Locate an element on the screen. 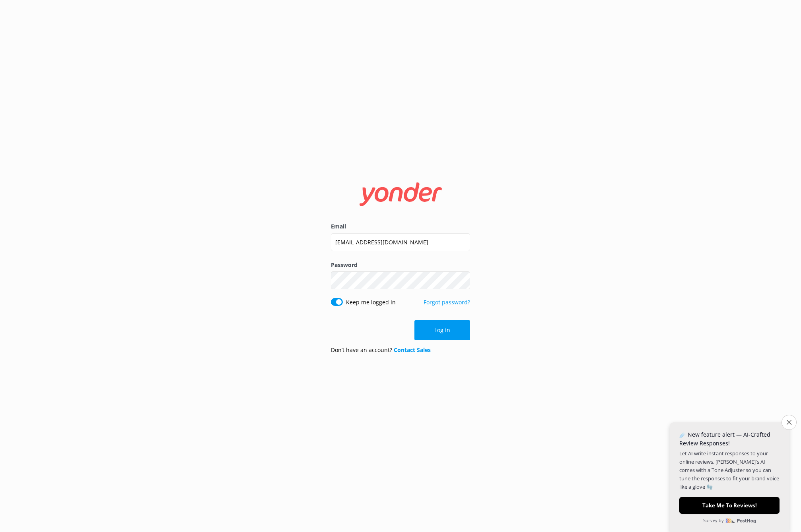  label: Password is located at coordinates (400, 265).